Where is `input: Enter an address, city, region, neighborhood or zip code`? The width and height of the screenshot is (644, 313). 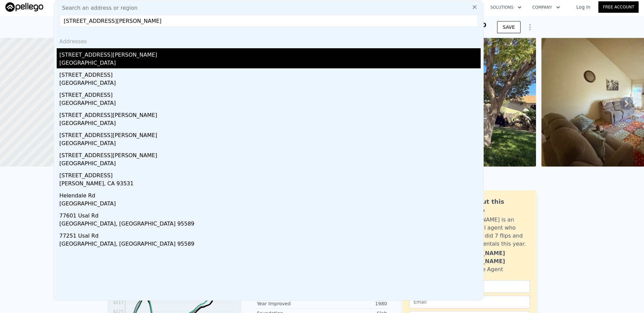
input: Enter an address, city, region, neighborhood or zip code is located at coordinates (268, 21).